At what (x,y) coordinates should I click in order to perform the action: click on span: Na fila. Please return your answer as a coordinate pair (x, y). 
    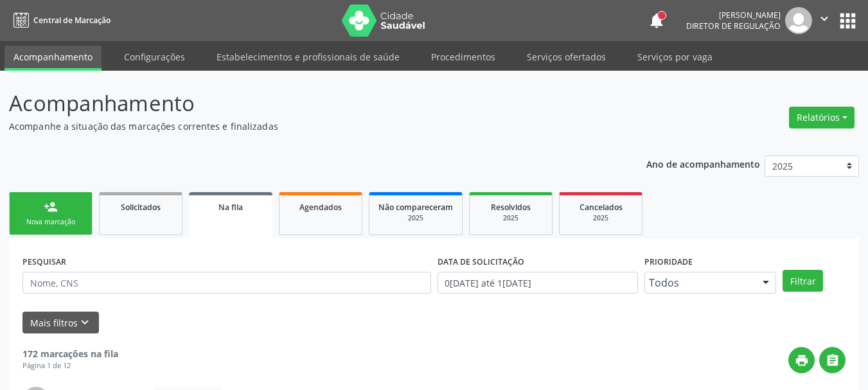
    Looking at the image, I should click on (231, 207).